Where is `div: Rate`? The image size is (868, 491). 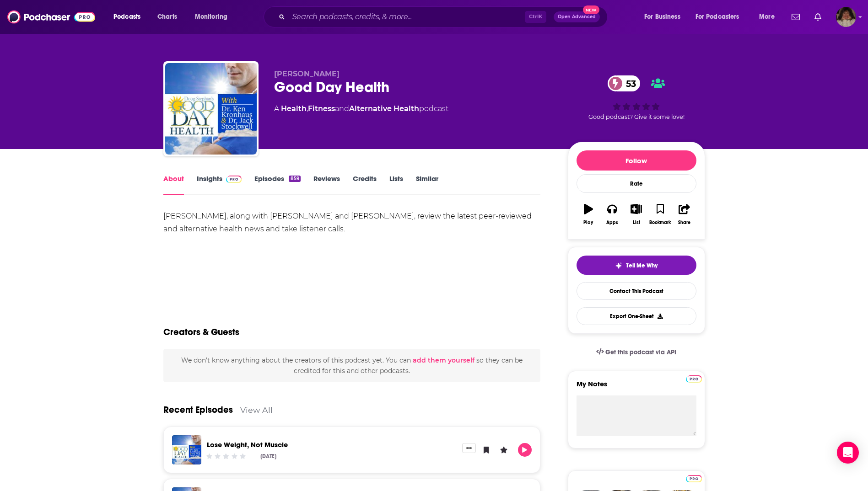
div: Rate is located at coordinates (636, 183).